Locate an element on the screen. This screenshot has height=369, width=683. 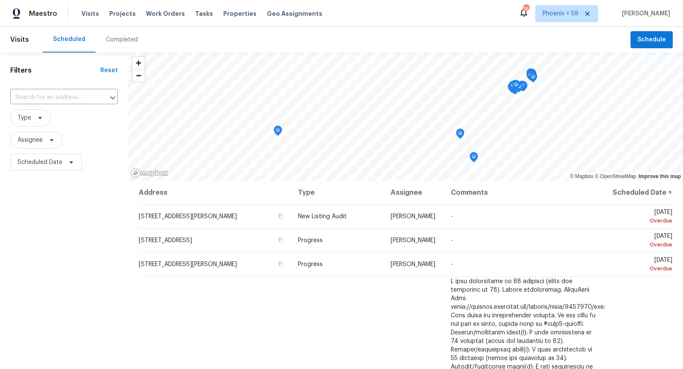
span: New Listing Audit is located at coordinates (322, 216).